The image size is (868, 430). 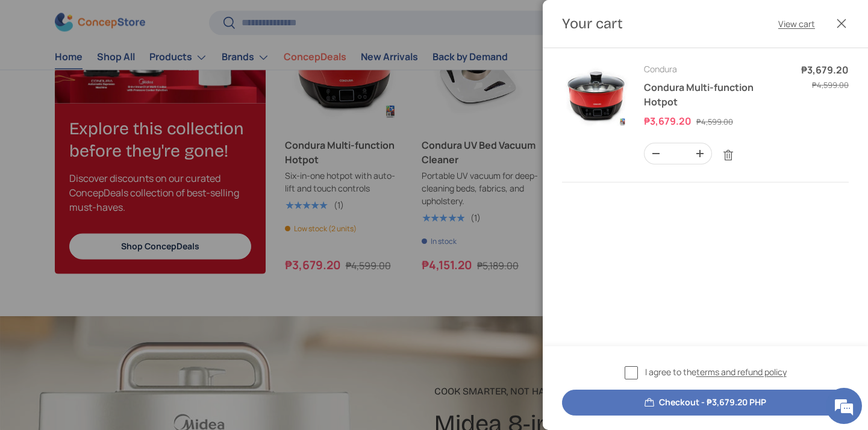 What do you see at coordinates (133, 75) in the screenshot?
I see `div: Chat with us now` at bounding box center [133, 75].